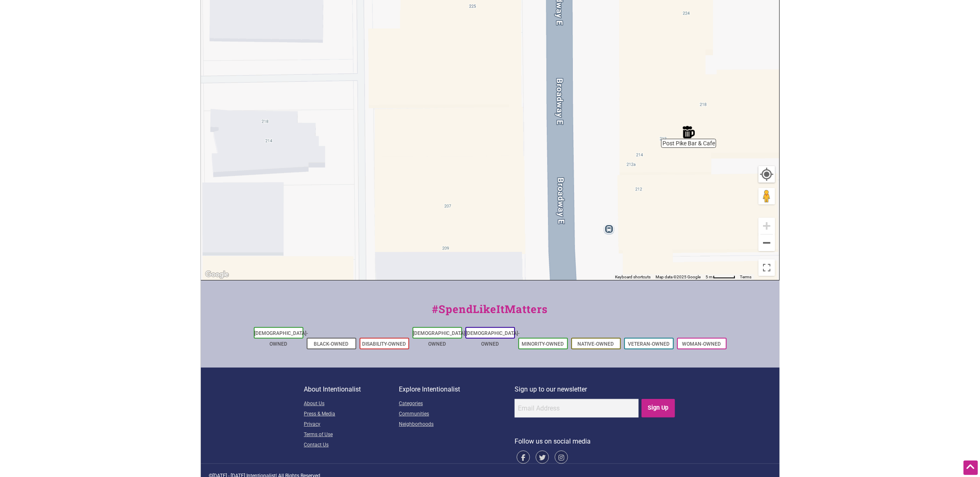  Describe the element at coordinates (577, 408) in the screenshot. I see `input: Email Address` at that location.